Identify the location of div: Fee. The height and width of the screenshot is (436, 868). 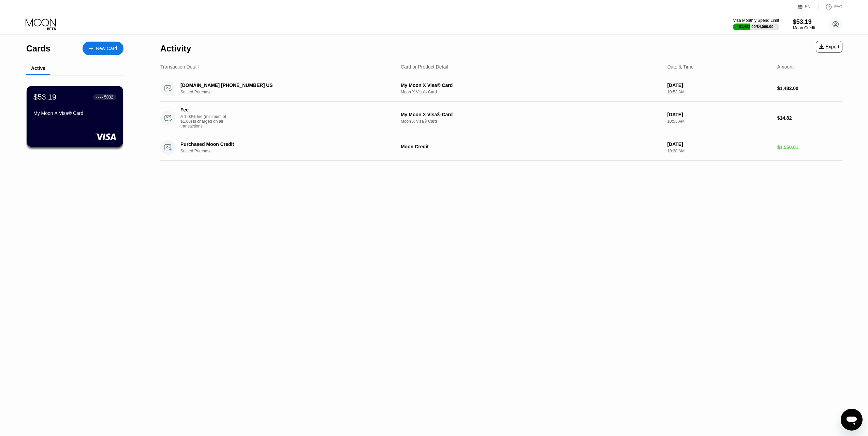
(205, 110).